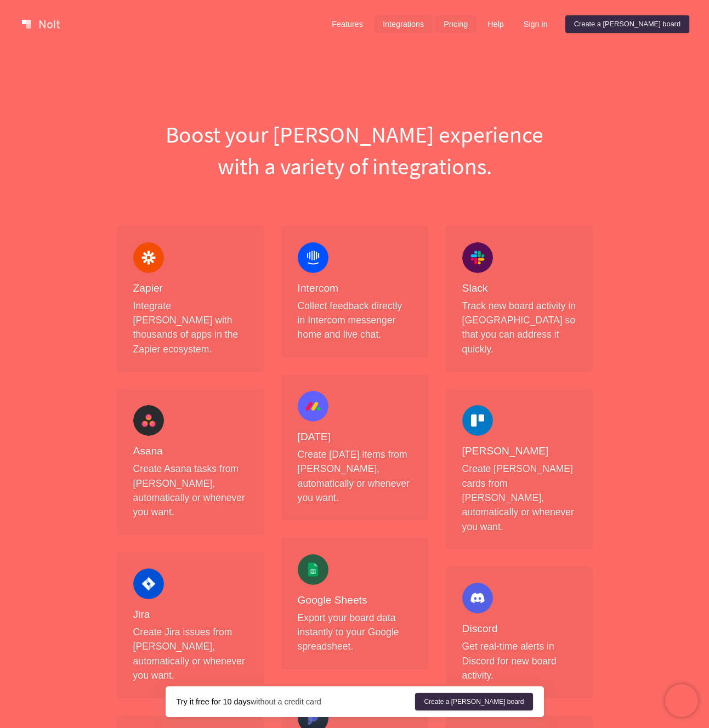 This screenshot has width=709, height=728. I want to click on h4: Discord, so click(519, 629).